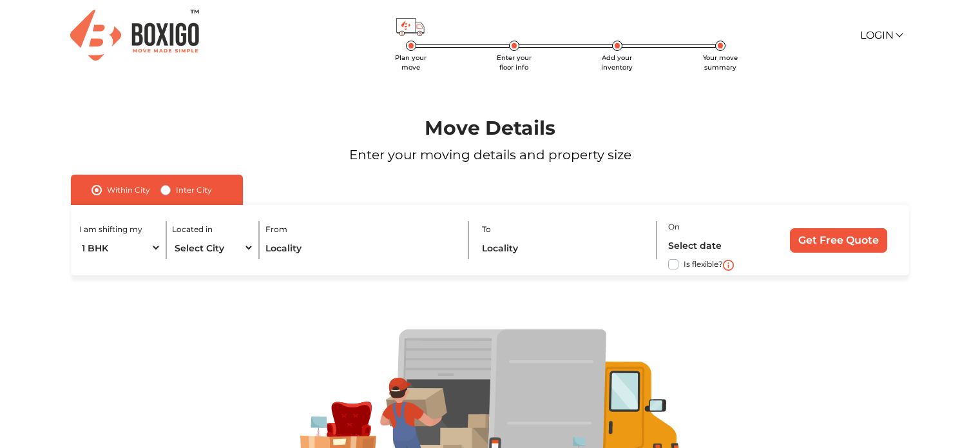  I want to click on a: Login, so click(881, 35).